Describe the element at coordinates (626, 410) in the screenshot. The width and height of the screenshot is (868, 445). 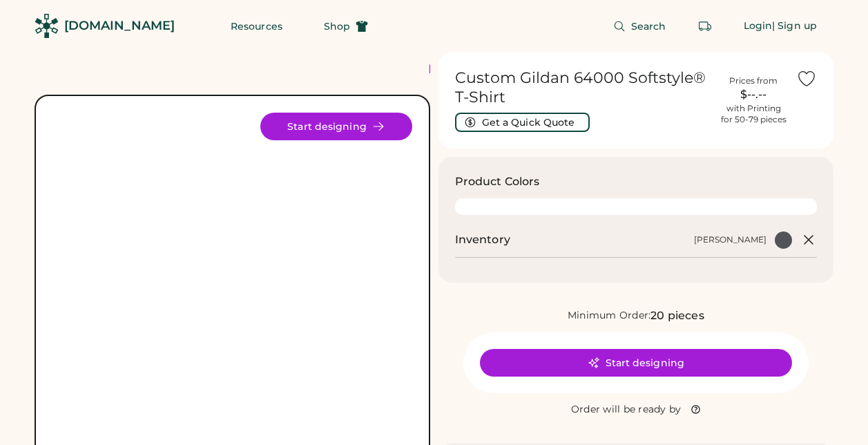
I see `div: Order will be ready by` at that location.